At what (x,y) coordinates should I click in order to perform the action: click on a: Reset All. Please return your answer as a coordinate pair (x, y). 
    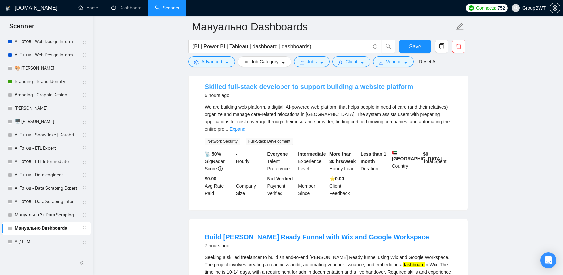
    Looking at the image, I should click on (428, 62).